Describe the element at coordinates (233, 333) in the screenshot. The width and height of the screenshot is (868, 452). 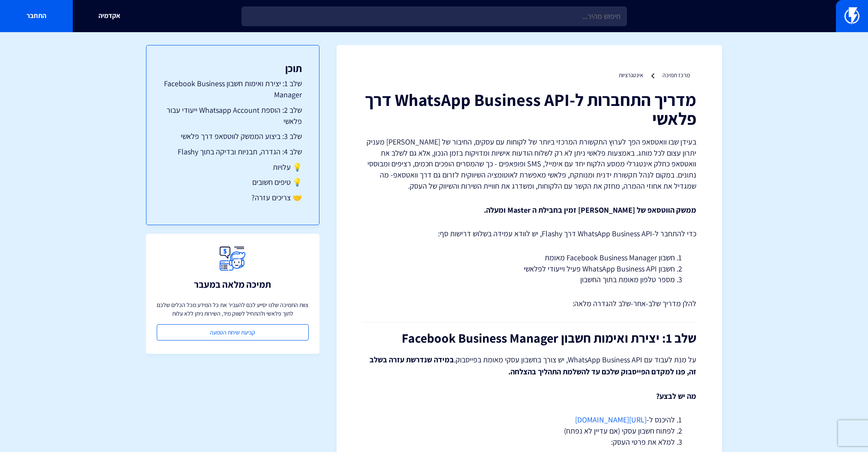
I see `a: קביעת שיחת הטמעה` at that location.